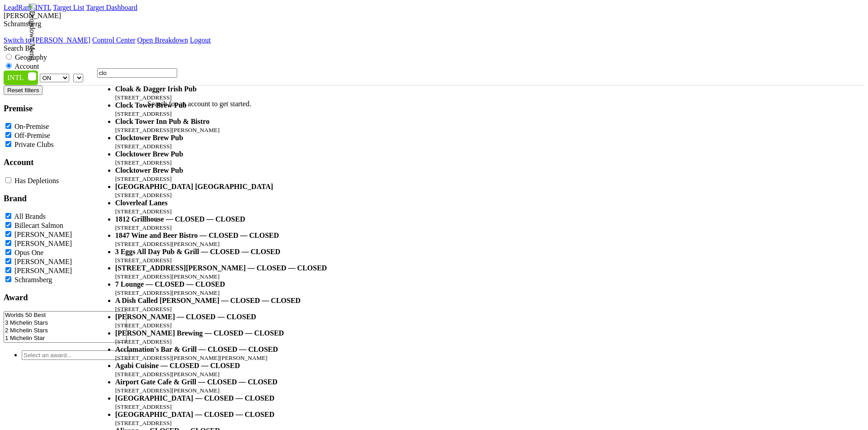 Image resolution: width=868 pixels, height=430 pixels. I want to click on label: Geography, so click(30, 57).